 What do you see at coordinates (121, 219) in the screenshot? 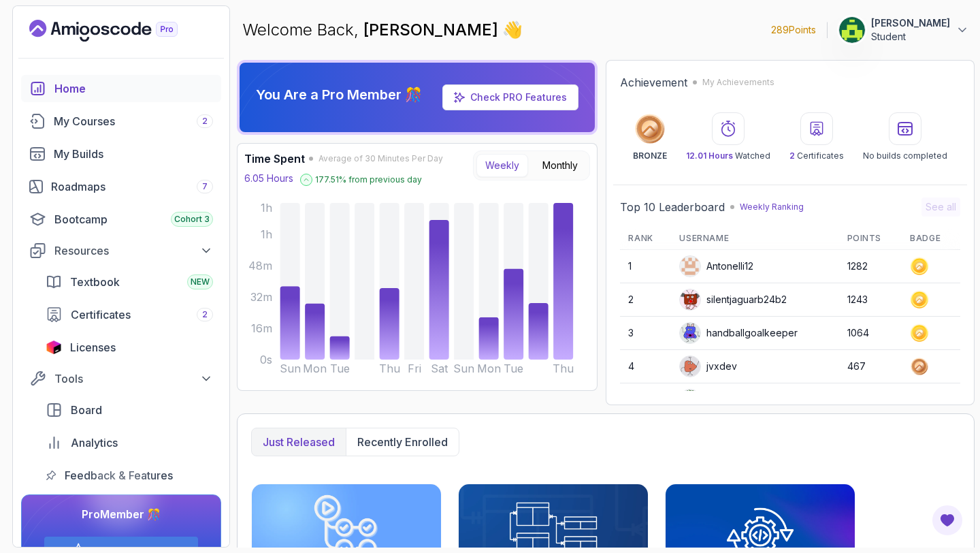
I see `a: bootcamp` at bounding box center [121, 219].